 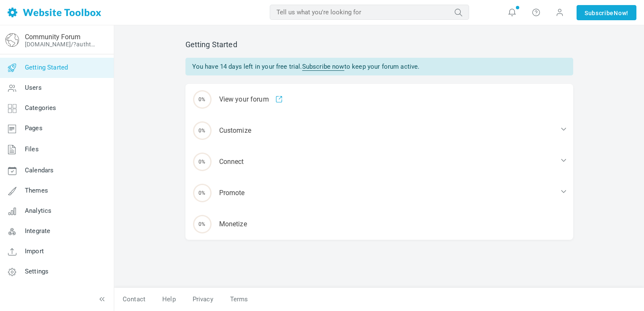 I want to click on span: Analytics, so click(x=38, y=211).